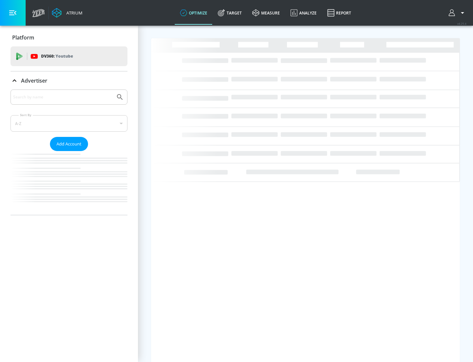 The image size is (473, 362). Describe the element at coordinates (69, 123) in the screenshot. I see `div: A-Z` at that location.